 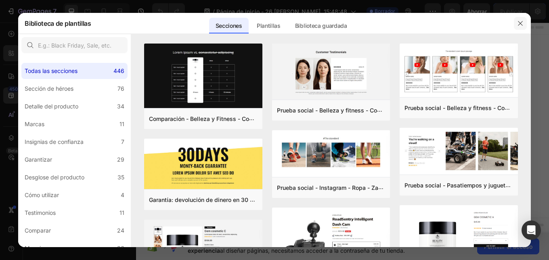 What do you see at coordinates (34, 124) in the screenshot?
I see `font: Marcas` at bounding box center [34, 124].